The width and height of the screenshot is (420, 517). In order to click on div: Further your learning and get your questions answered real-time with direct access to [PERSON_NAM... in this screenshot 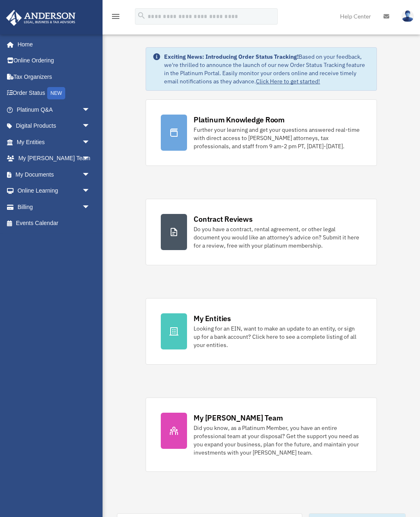, I will do `click(277, 138)`.